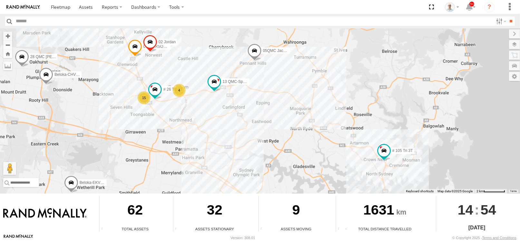 The width and height of the screenshot is (520, 241). Describe the element at coordinates (8, 45) in the screenshot. I see `button: Zoom out` at that location.